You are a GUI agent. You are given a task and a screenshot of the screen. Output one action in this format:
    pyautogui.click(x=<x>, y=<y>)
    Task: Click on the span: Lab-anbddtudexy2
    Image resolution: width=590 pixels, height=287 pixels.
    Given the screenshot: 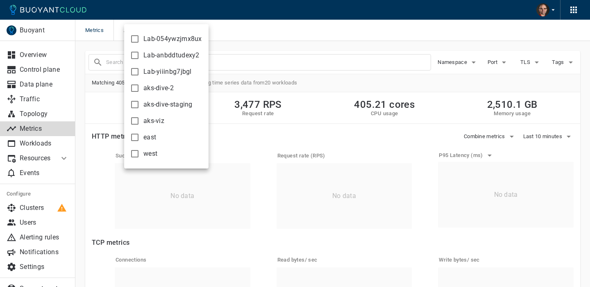 What is the action you would take?
    pyautogui.click(x=171, y=55)
    